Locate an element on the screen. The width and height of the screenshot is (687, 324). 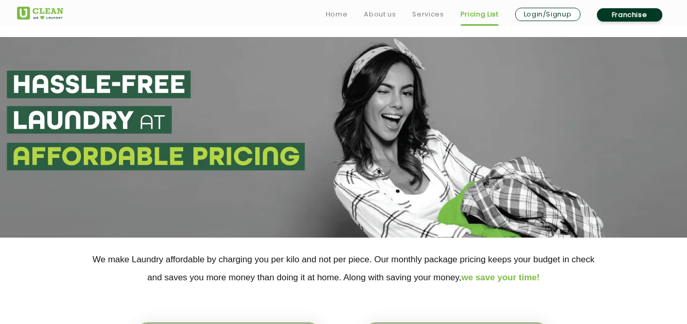
a: Services is located at coordinates (427, 14).